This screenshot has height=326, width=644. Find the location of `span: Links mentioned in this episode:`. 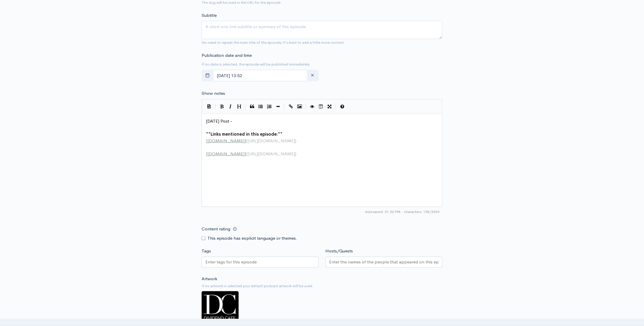

span: Links mentioned in this episode: is located at coordinates (244, 134).